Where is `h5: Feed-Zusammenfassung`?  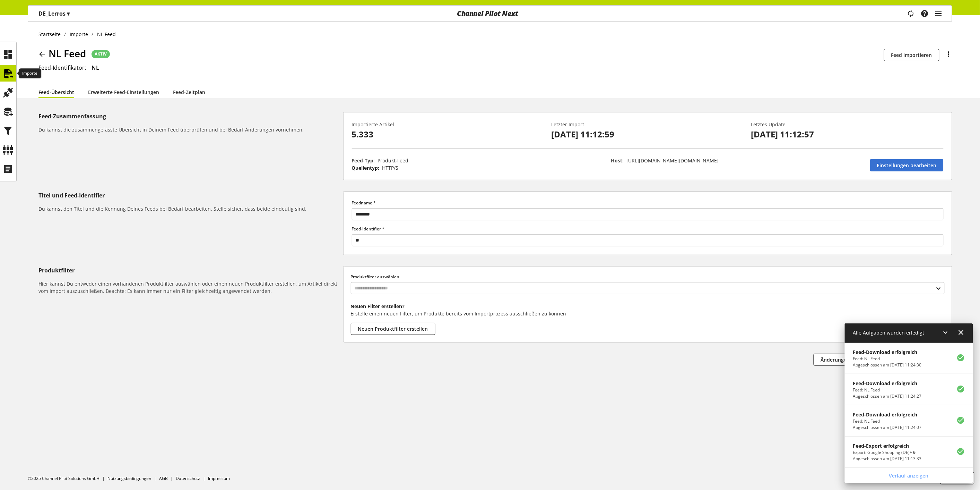 h5: Feed-Zusammenfassung is located at coordinates (189, 116).